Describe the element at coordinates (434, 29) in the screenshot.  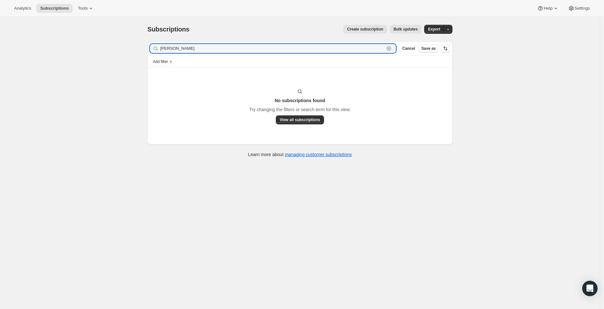
I see `span: Export` at that location.